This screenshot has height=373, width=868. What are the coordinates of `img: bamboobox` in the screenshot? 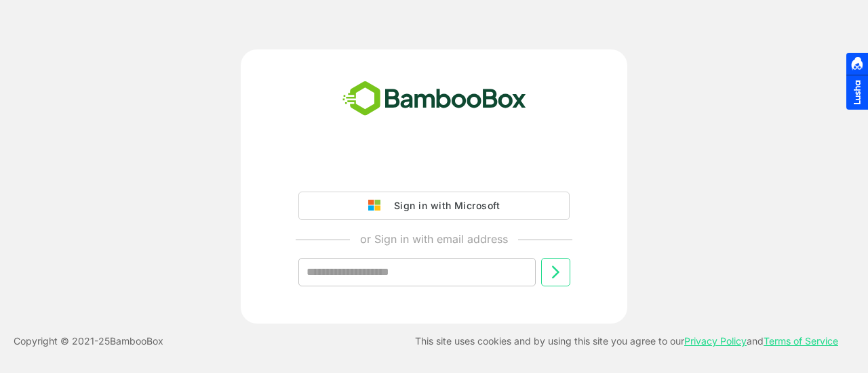 It's located at (434, 99).